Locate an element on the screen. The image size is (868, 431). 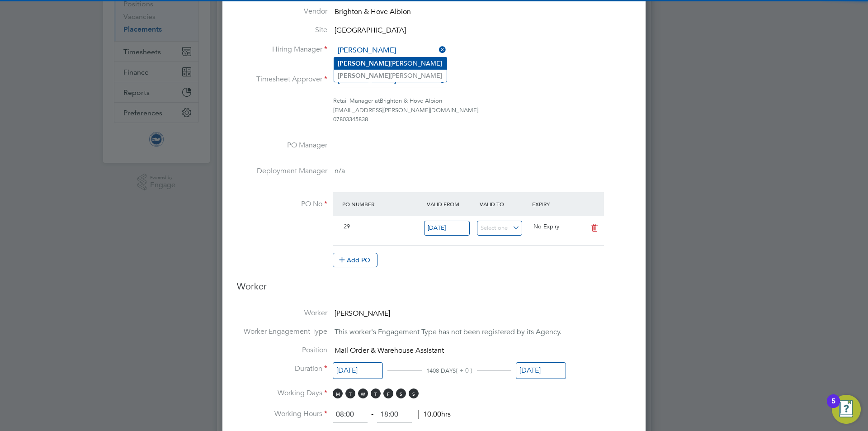
span: ( + 0 ) is located at coordinates (464, 370).